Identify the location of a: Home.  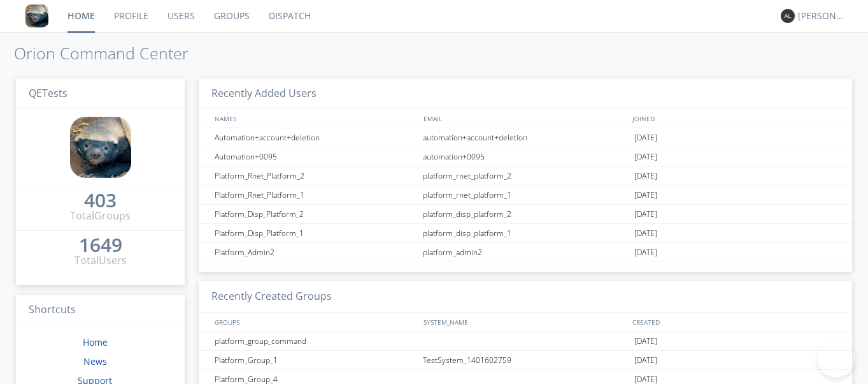
(95, 342).